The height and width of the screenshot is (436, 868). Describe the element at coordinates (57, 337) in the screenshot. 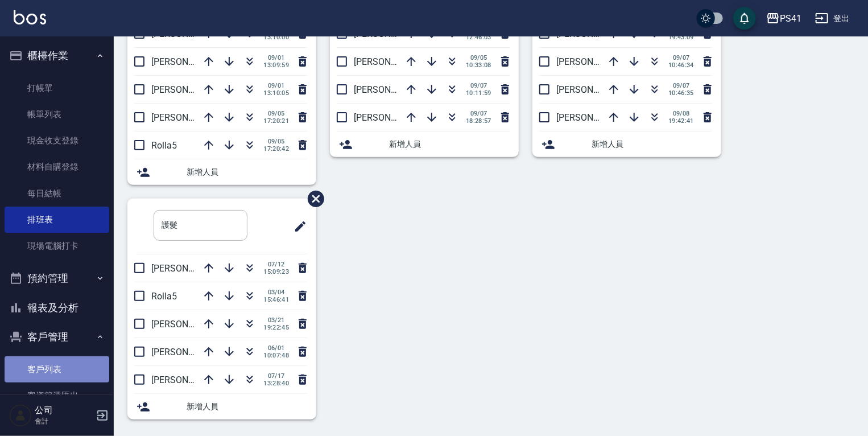

I see `button: 客戶管理` at that location.